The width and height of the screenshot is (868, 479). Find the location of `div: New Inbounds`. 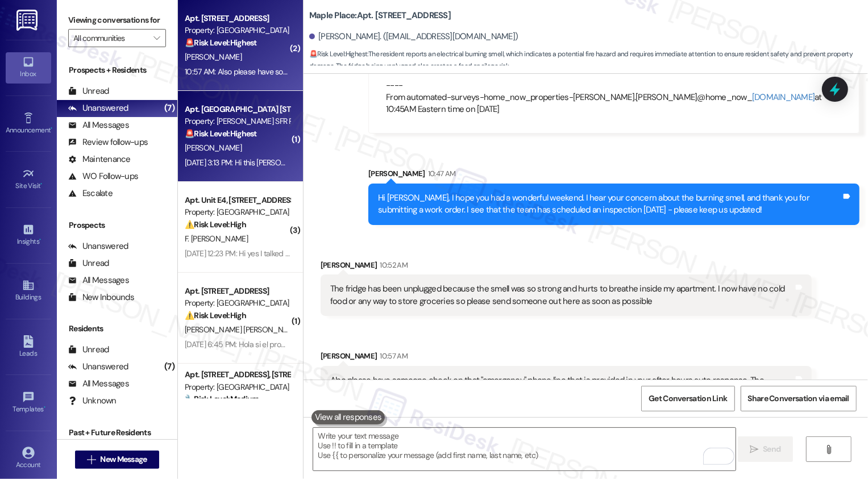

div: New Inbounds is located at coordinates (101, 297).